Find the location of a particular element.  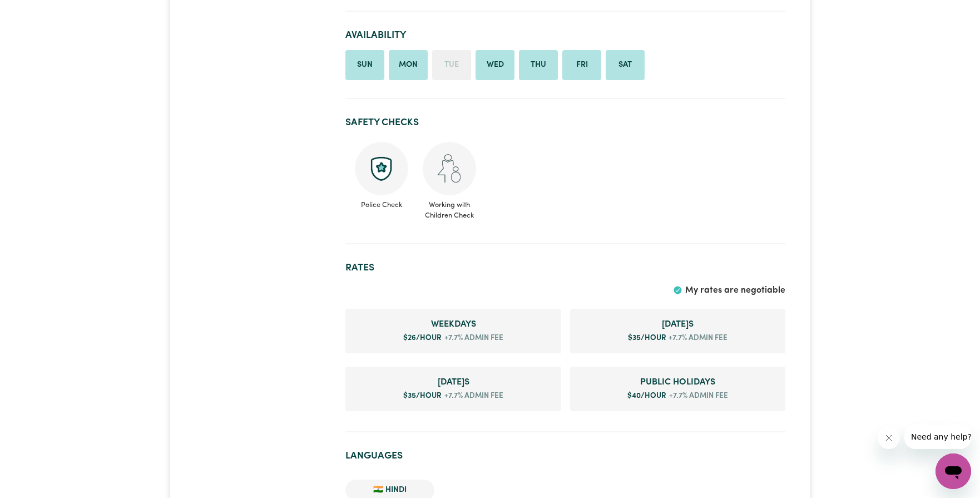

h2: Safety Checks is located at coordinates (565, 122).